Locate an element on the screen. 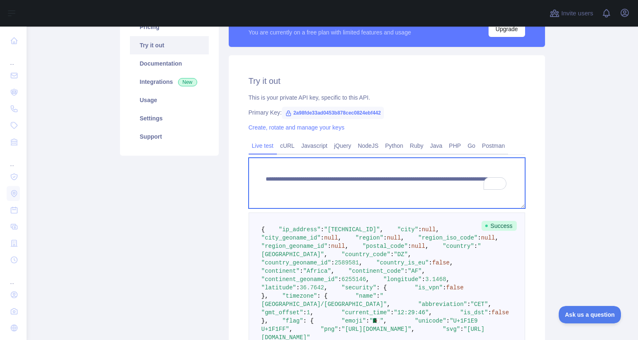 The image size is (638, 340). span: "current_time" is located at coordinates (366, 313).